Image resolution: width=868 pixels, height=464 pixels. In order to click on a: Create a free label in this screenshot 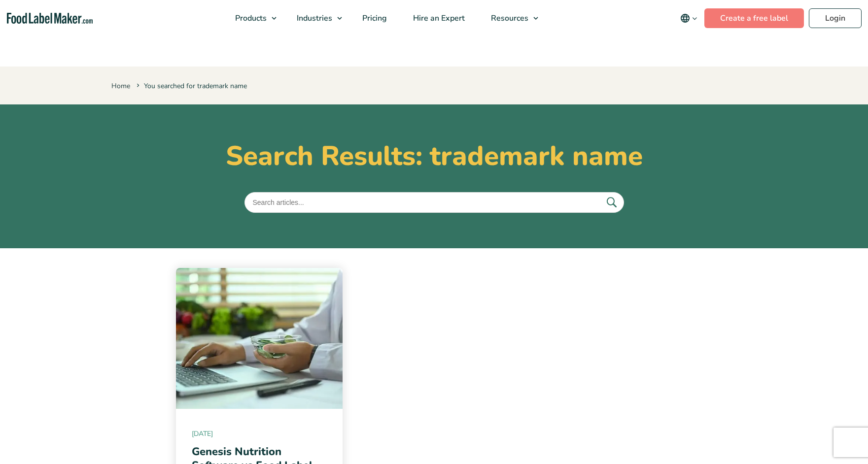, I will do `click(754, 19)`.